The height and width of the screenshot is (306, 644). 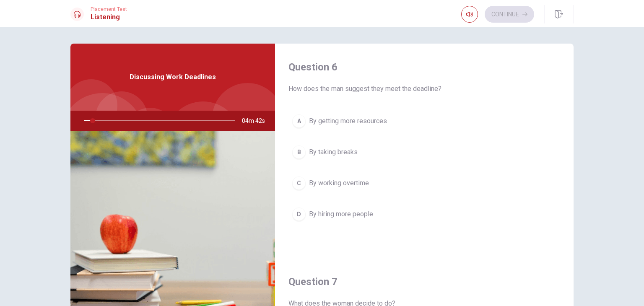 What do you see at coordinates (299, 152) in the screenshot?
I see `div: B` at bounding box center [299, 152].